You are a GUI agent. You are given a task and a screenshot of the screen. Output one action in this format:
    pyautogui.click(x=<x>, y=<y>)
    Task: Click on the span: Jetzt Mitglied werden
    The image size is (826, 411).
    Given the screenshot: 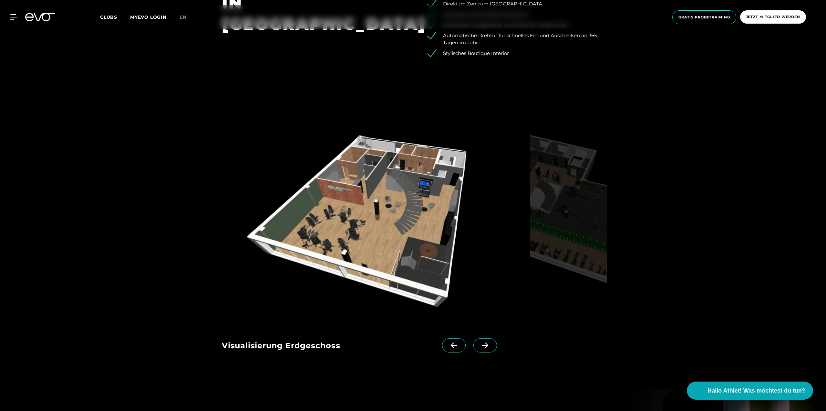 What is the action you would take?
    pyautogui.click(x=773, y=17)
    